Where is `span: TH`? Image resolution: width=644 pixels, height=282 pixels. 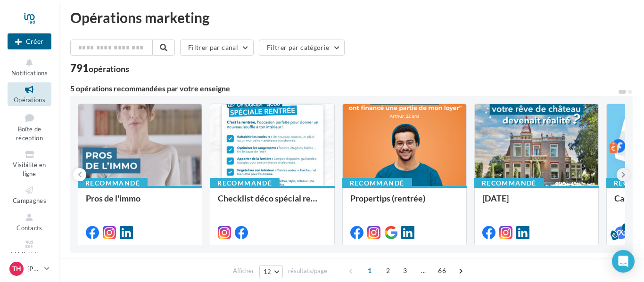
span: TH is located at coordinates (16, 269).